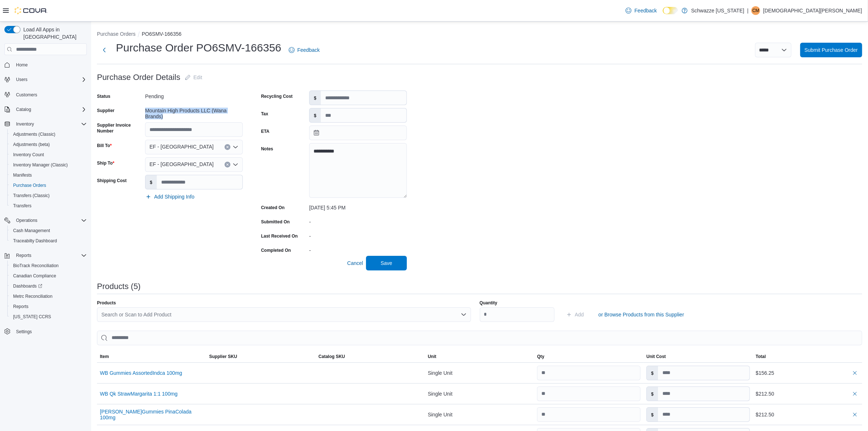 This screenshot has height=431, width=868. Describe the element at coordinates (358, 133) in the screenshot. I see `input: Press the down key to open a popover containing a calendar.` at that location.